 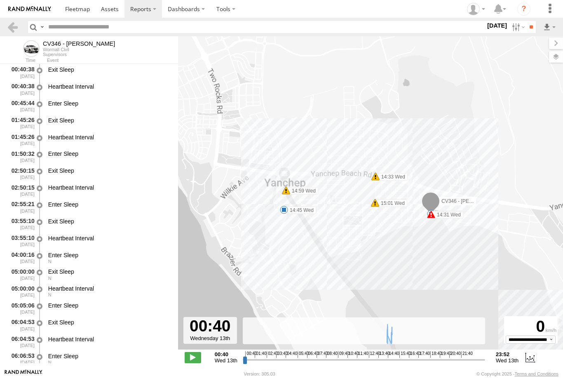 I want to click on span: 04:40, so click(x=291, y=354).